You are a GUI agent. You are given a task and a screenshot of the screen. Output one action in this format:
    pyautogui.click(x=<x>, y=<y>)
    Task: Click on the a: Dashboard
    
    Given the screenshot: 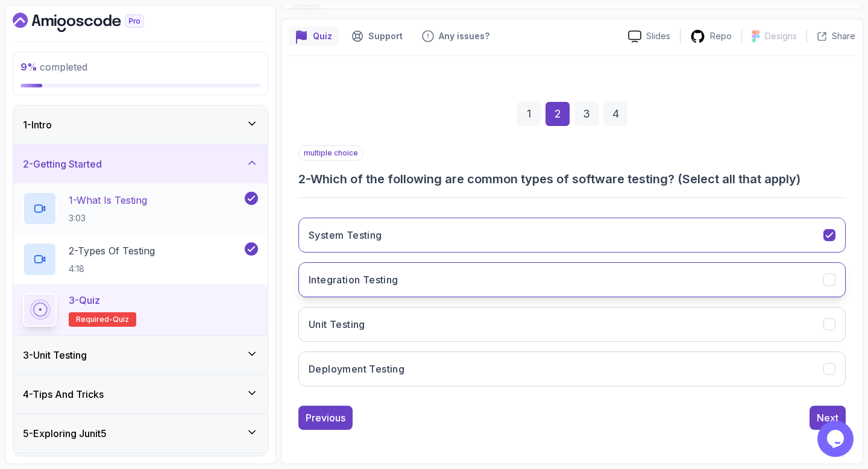 What is the action you would take?
    pyautogui.click(x=92, y=22)
    